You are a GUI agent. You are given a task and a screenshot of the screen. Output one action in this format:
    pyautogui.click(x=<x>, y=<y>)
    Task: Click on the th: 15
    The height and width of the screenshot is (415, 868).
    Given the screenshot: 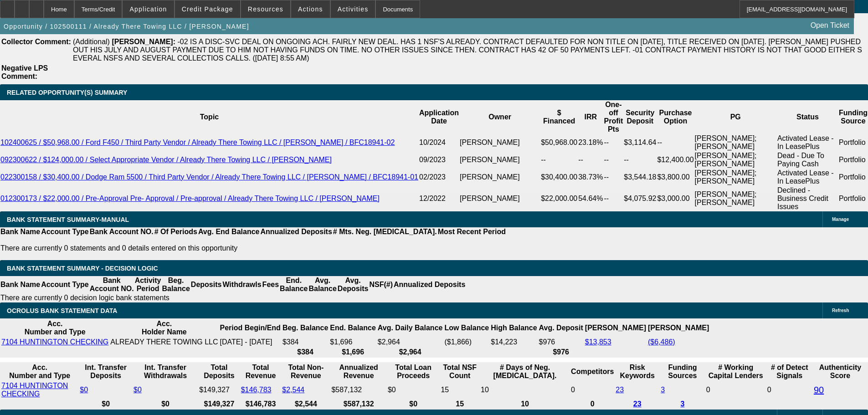 What is the action you would take?
    pyautogui.click(x=460, y=404)
    